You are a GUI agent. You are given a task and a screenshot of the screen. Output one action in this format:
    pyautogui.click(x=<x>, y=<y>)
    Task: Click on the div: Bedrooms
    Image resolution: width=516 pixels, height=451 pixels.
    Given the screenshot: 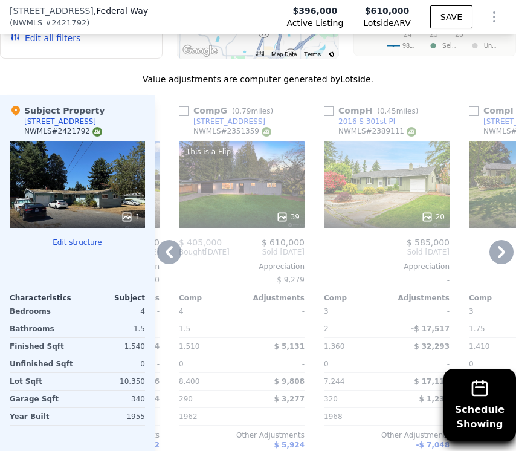 What is the action you would take?
    pyautogui.click(x=42, y=311)
    